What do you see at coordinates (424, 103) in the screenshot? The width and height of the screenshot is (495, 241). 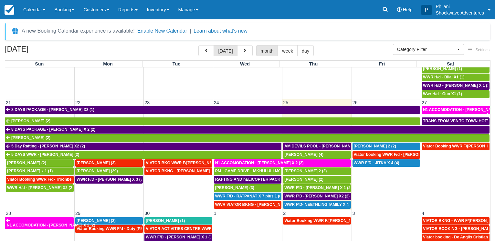 I see `span: 27` at bounding box center [424, 103].